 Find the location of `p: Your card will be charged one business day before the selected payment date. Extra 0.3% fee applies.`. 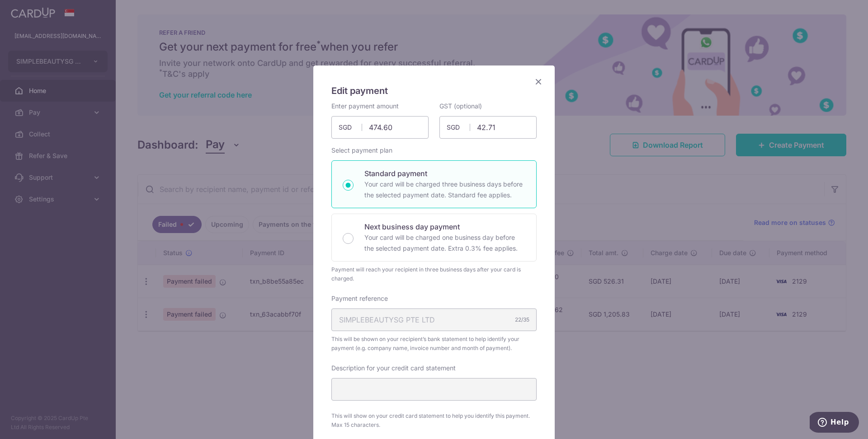

p: Your card will be charged one business day before the selected payment date. Extra 0.3% fee applies. is located at coordinates (445, 243).